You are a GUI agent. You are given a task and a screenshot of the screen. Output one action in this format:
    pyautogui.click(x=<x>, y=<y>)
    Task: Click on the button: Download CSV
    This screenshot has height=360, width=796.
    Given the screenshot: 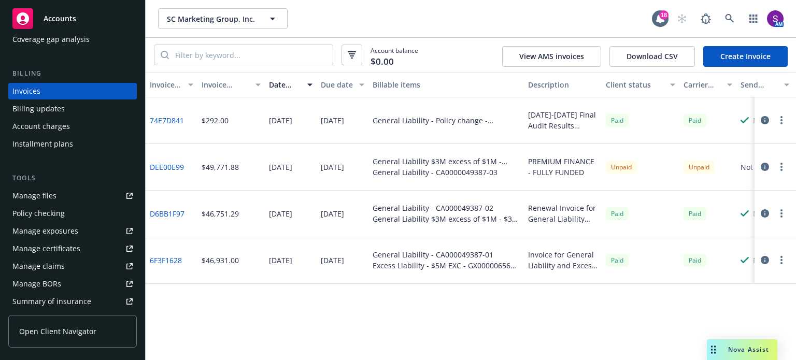 What is the action you would take?
    pyautogui.click(x=652, y=56)
    